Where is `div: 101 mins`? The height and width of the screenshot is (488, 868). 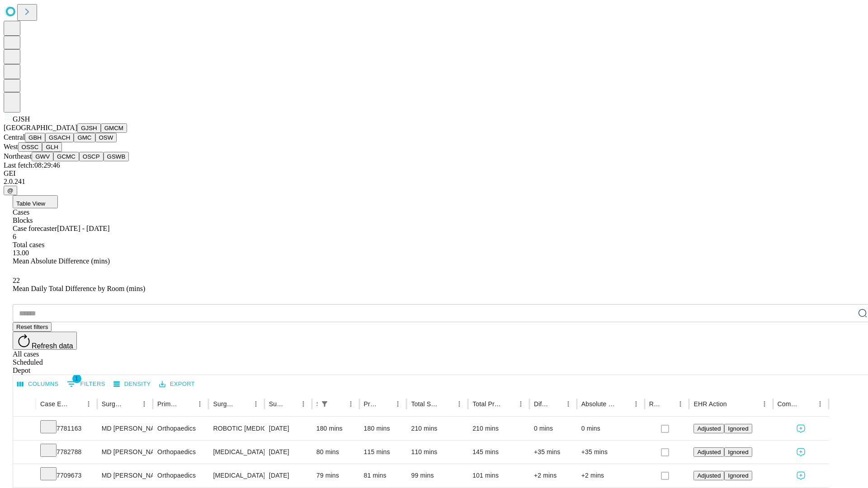 div: 101 mins is located at coordinates (498, 475).